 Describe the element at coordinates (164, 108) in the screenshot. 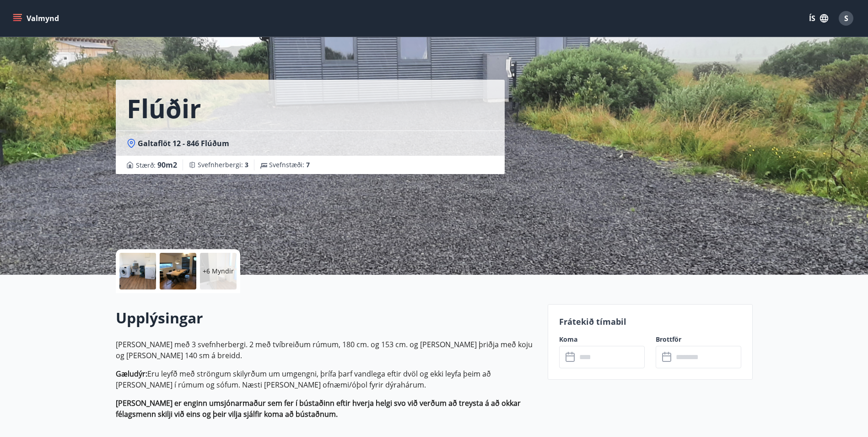

I see `h1: Flúðir` at that location.